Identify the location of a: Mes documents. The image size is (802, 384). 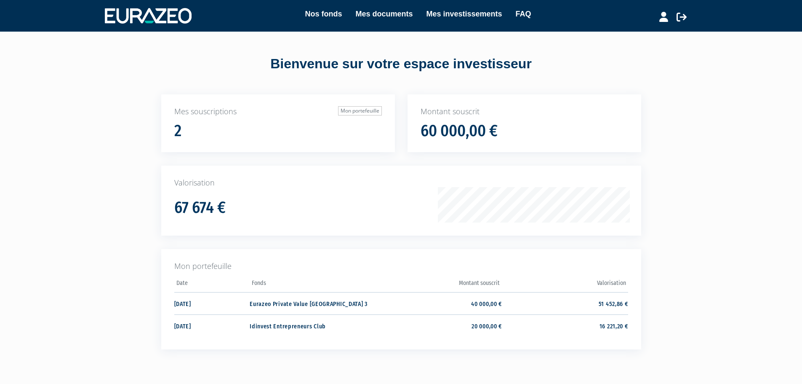
(384, 14).